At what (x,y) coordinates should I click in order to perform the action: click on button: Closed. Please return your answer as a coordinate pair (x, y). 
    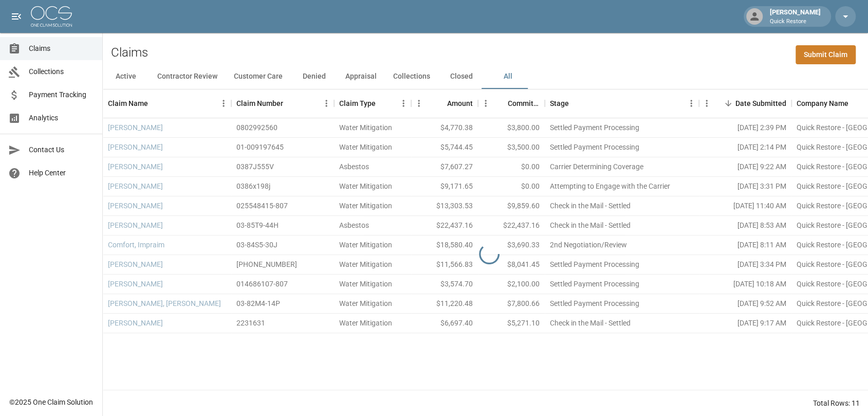
    Looking at the image, I should click on (462, 77).